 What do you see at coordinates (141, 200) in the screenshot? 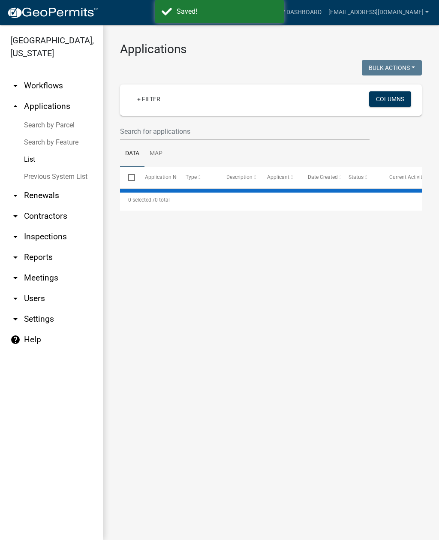
I see `span: 0 selected /` at bounding box center [141, 200].